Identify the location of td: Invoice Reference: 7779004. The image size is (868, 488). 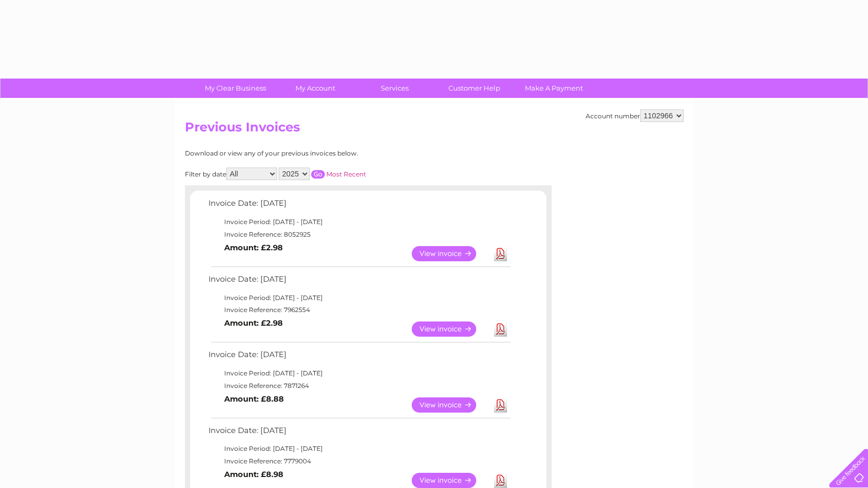
(359, 462).